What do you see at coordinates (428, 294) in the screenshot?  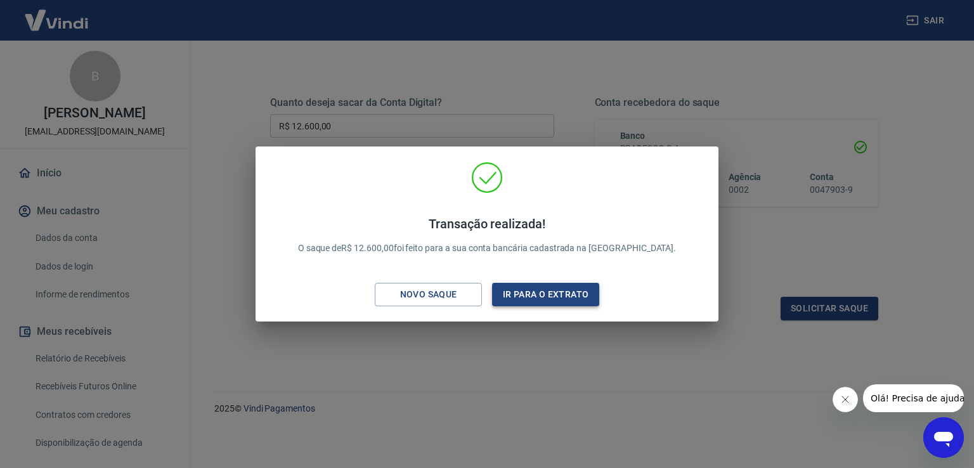 I see `button: Novo saque` at bounding box center [428, 294].